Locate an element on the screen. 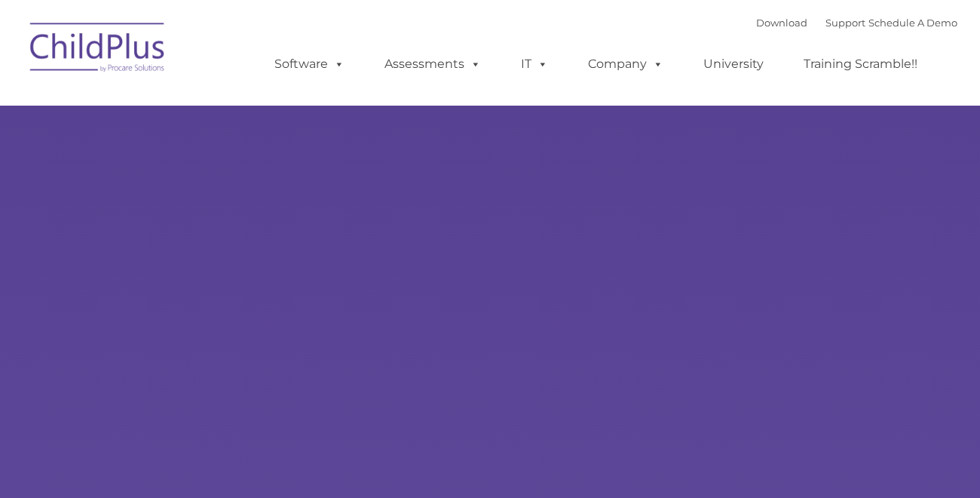 The width and height of the screenshot is (980, 498). a: Company is located at coordinates (626, 64).